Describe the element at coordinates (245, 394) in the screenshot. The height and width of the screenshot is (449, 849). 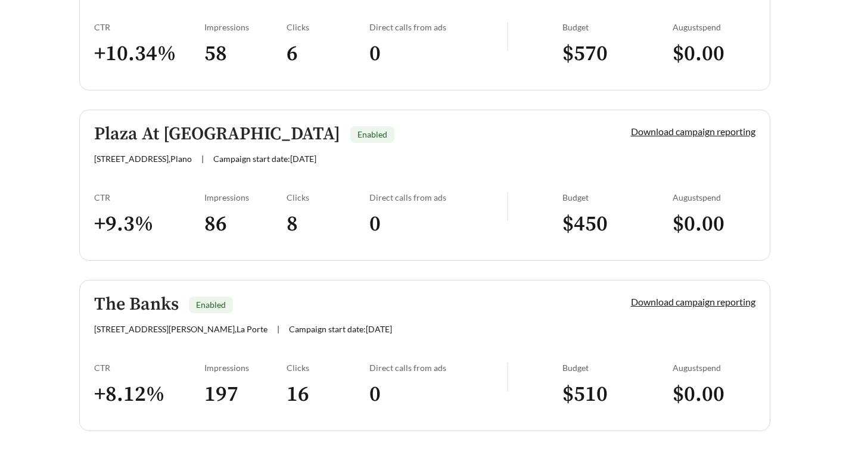
I see `h3: 197` at that location.